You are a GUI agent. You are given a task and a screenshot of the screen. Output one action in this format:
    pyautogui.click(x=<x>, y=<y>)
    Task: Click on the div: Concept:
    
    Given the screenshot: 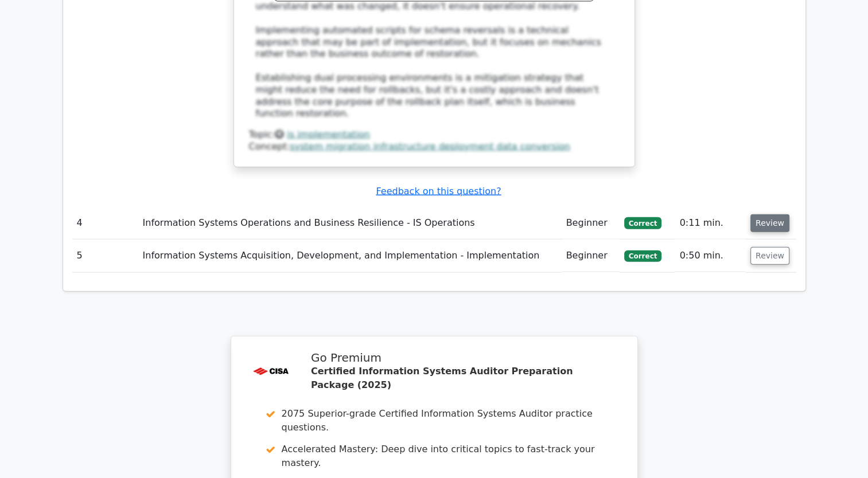 What is the action you would take?
    pyautogui.click(x=434, y=147)
    